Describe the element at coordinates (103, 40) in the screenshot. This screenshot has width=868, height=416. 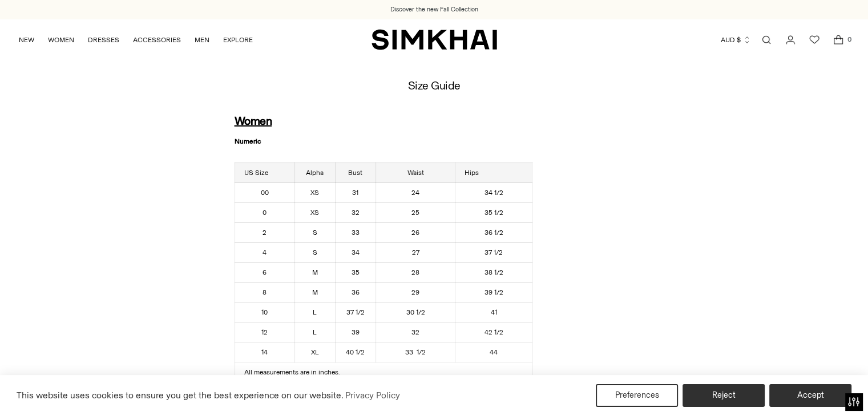
I see `a: DRESSES` at that location.